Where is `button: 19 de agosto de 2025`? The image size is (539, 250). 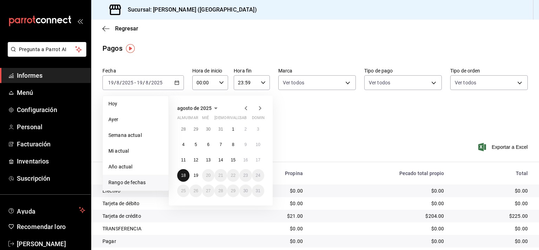 button: 19 de agosto de 2025 is located at coordinates (195, 176).